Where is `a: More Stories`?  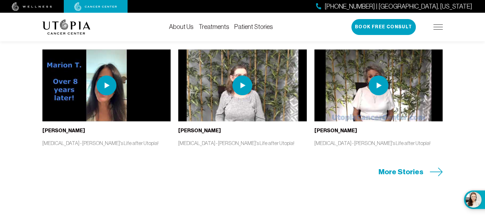 a: More Stories is located at coordinates (410, 172).